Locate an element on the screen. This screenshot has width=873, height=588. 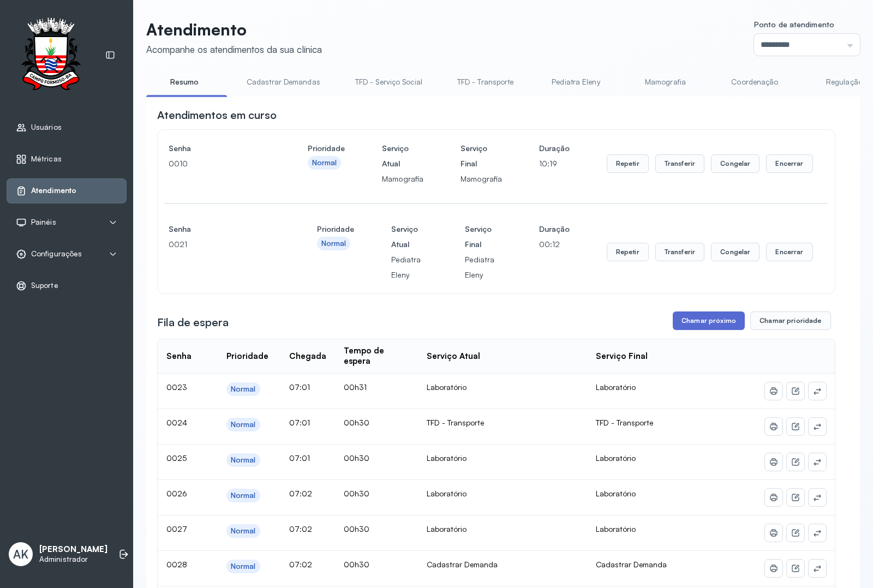
a: Atendimento is located at coordinates (66, 191).